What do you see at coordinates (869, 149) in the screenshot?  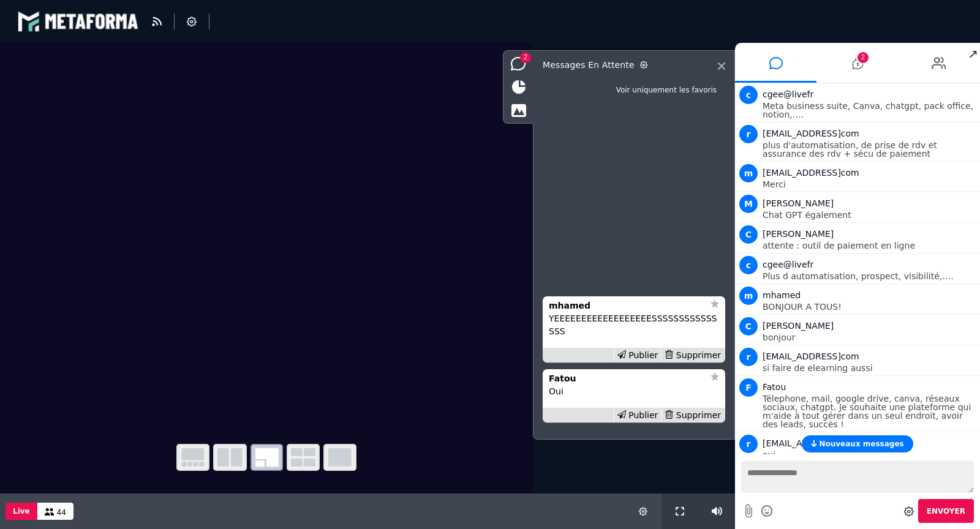 I see `p: plus d'automatisation, de prise de rdv et assurance des rdv + sécu de paiement` at bounding box center [869, 149].